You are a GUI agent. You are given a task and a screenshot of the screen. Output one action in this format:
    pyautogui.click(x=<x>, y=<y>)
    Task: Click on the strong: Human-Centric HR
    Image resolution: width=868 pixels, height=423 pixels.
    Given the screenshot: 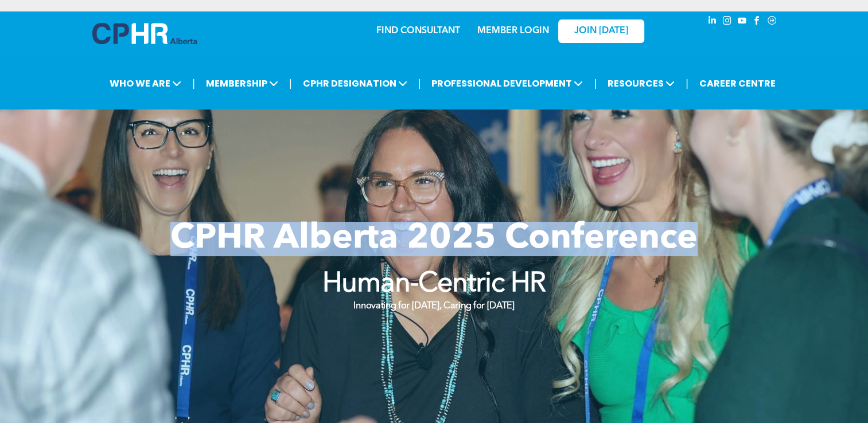 What is the action you would take?
    pyautogui.click(x=434, y=284)
    